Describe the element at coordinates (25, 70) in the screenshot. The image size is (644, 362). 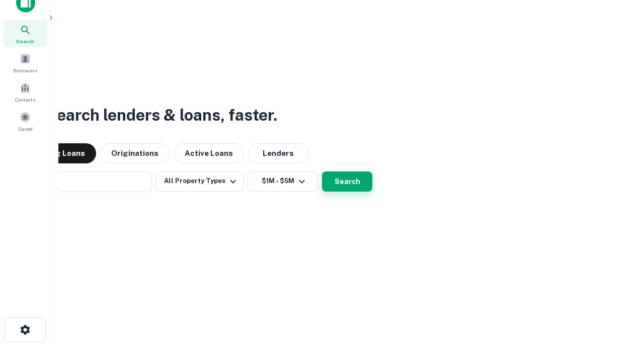
I see `span: Borrowers` at that location.